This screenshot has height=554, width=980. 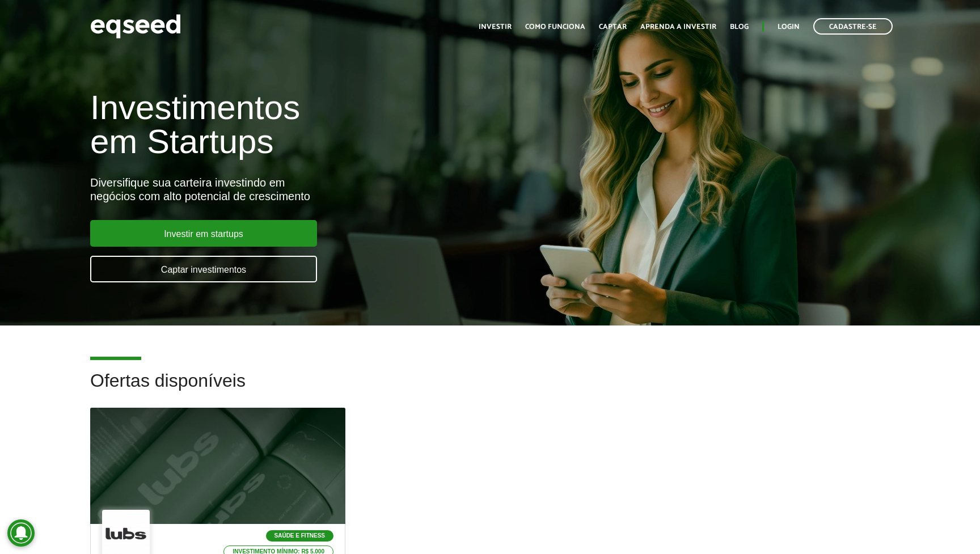 What do you see at coordinates (679, 27) in the screenshot?
I see `a: Aprenda a investir` at bounding box center [679, 27].